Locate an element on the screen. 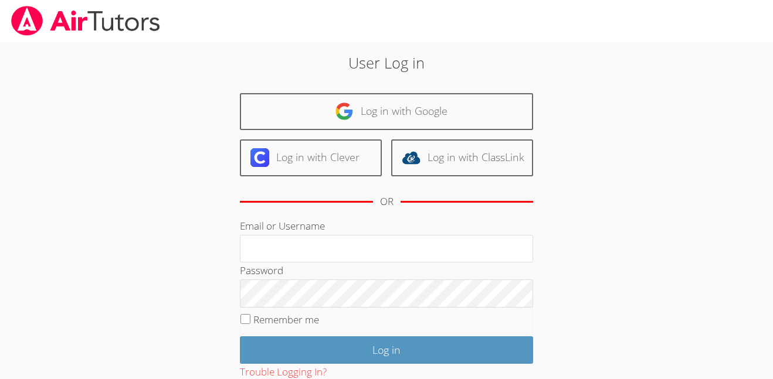 This screenshot has height=379, width=773. label: Password is located at coordinates (261, 270).